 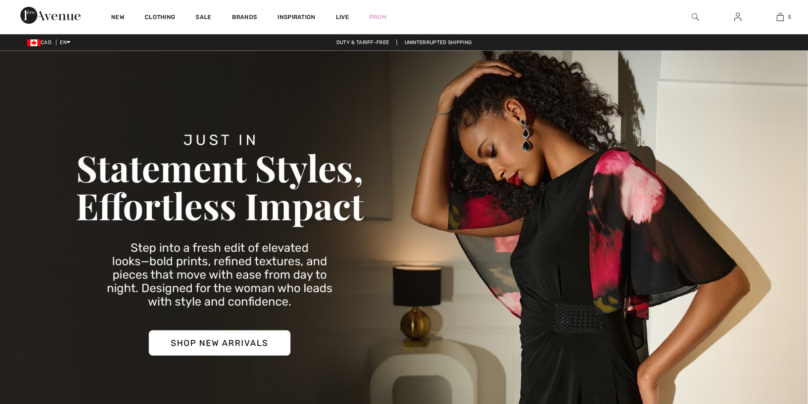 I want to click on img: My Info, so click(x=738, y=17).